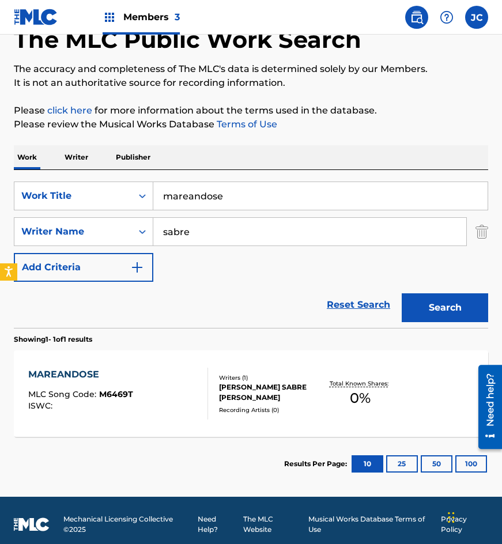 The image size is (502, 544). What do you see at coordinates (133, 157) in the screenshot?
I see `p: Publisher` at bounding box center [133, 157].